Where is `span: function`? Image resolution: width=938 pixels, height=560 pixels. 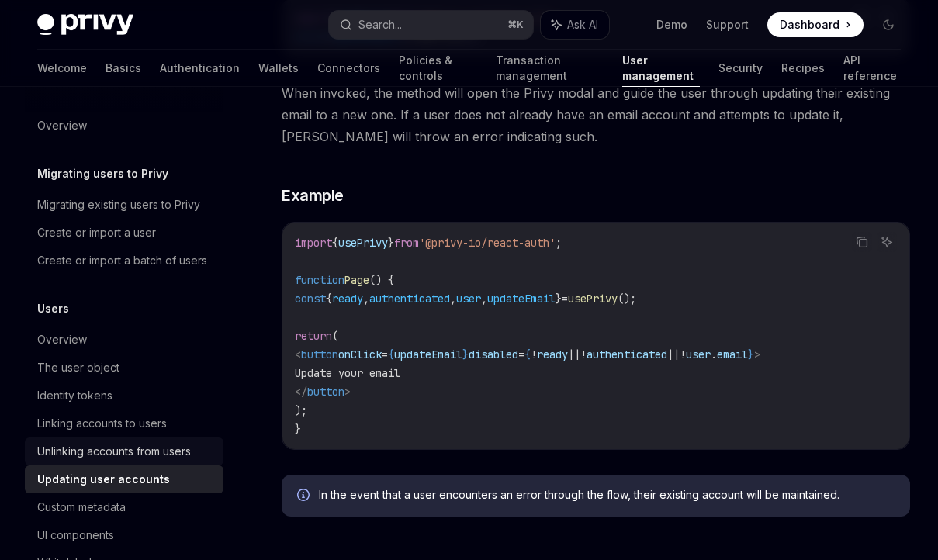
span: function is located at coordinates (320, 280).